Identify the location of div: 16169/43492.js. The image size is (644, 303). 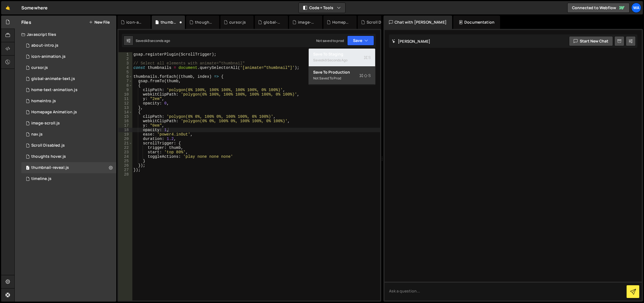
(69, 123).